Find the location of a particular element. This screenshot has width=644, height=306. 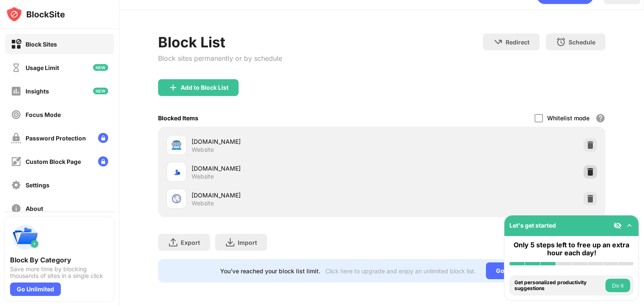

div: Password Protection is located at coordinates (56, 138).